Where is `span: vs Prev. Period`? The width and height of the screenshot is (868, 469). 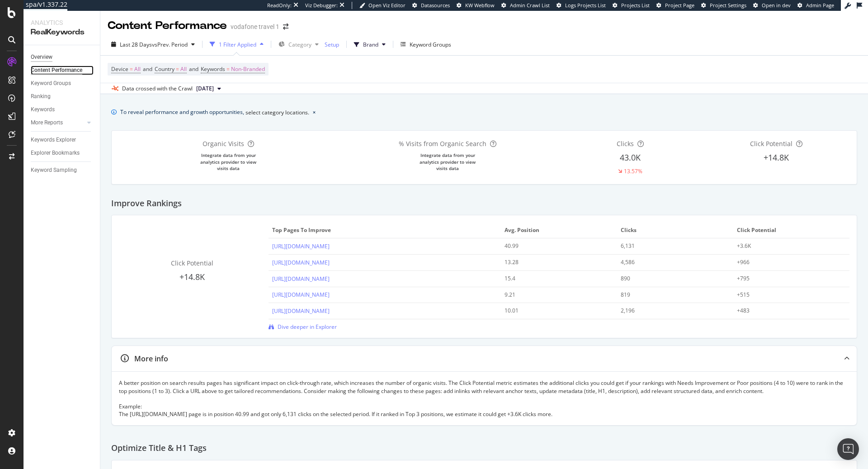
span: vs Prev. Period is located at coordinates (170, 44).